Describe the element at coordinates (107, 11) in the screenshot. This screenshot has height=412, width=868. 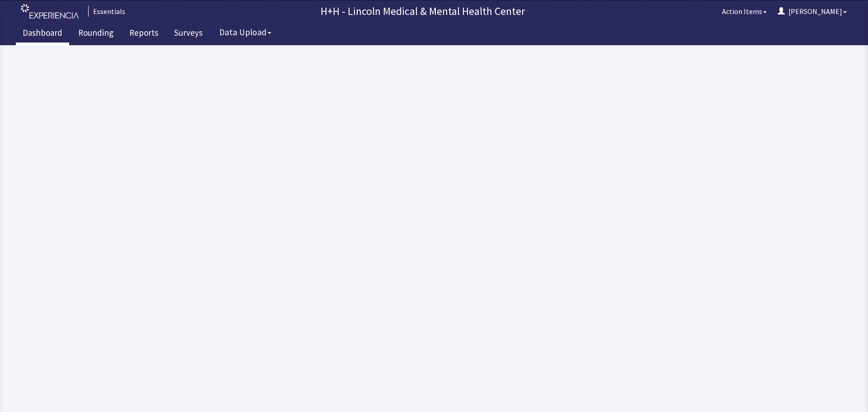
I see `div: Essentials` at that location.